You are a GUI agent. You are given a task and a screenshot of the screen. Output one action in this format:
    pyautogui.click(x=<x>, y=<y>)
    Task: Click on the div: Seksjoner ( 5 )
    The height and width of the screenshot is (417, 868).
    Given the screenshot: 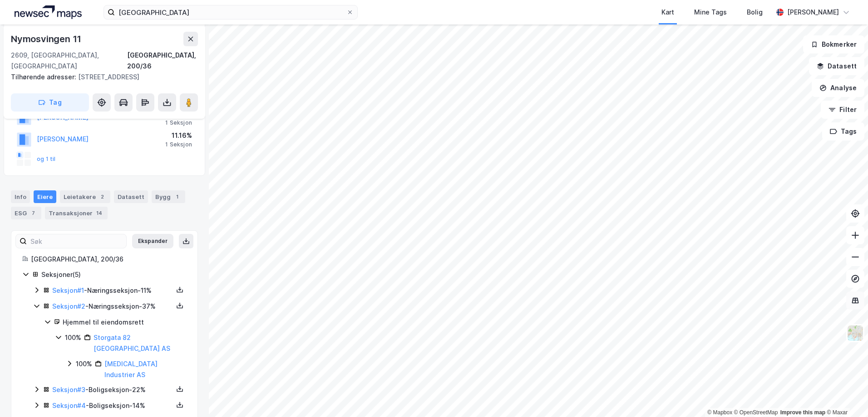 What is the action you would take?
    pyautogui.click(x=114, y=275)
    